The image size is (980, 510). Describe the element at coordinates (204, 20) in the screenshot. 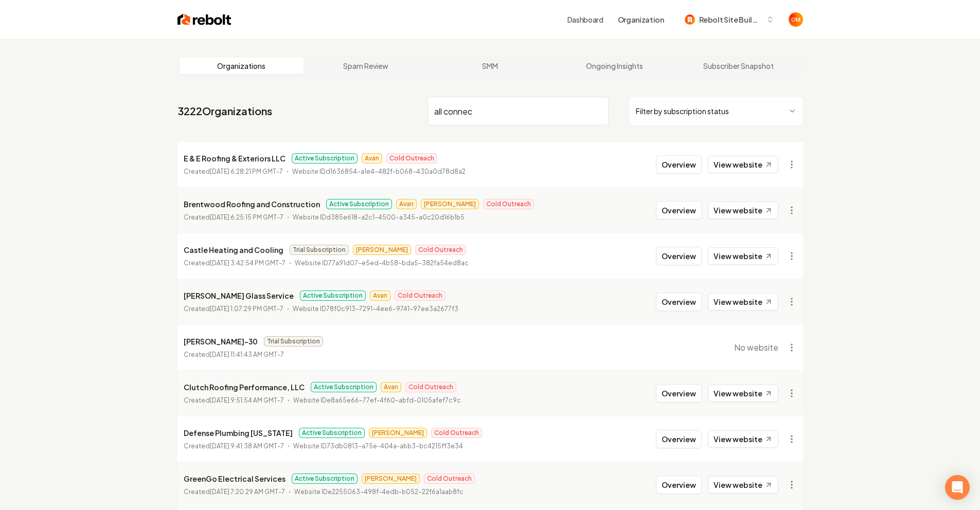

I see `img: Rebolt Logo` at that location.